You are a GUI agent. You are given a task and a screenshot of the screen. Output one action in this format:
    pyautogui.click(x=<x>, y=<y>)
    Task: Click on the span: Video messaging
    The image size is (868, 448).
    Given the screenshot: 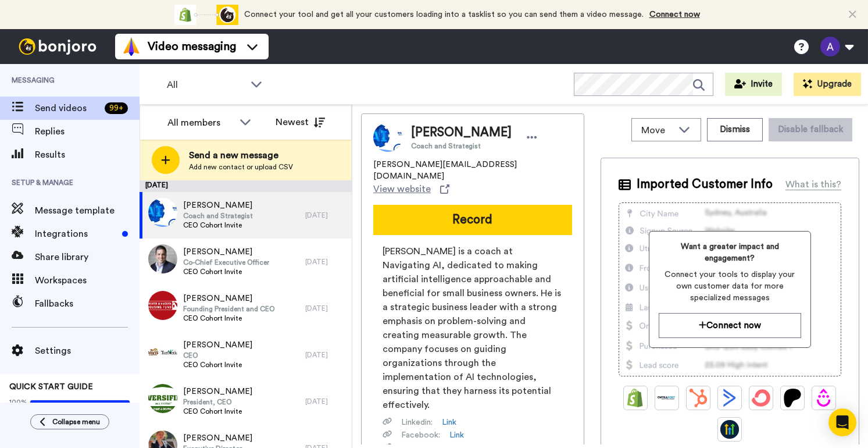 What is the action you would take?
    pyautogui.click(x=192, y=47)
    